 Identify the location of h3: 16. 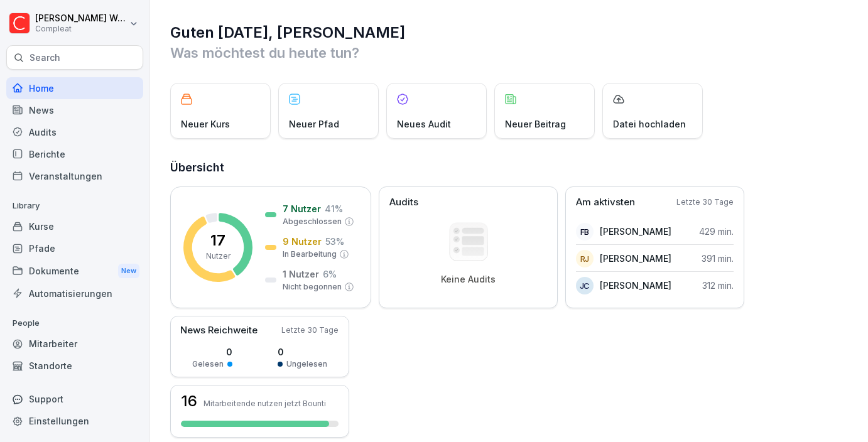
(189, 401).